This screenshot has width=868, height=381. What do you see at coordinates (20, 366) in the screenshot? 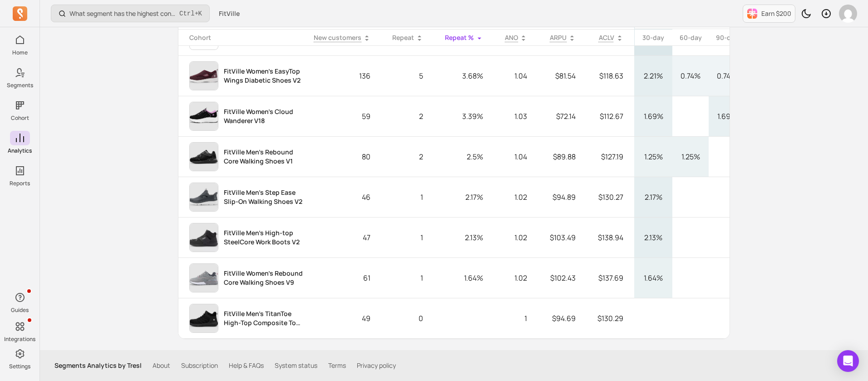
I see `p: Settings` at bounding box center [20, 366].